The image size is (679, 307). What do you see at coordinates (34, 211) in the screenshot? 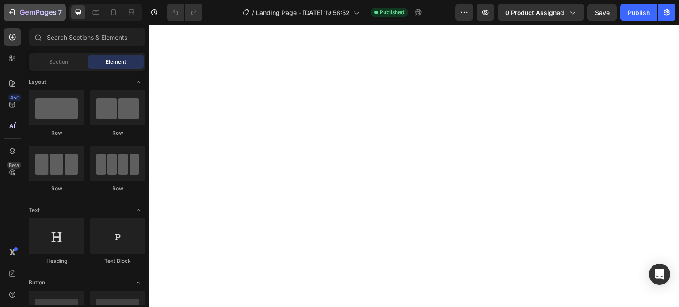
I see `span: Text` at bounding box center [34, 211].